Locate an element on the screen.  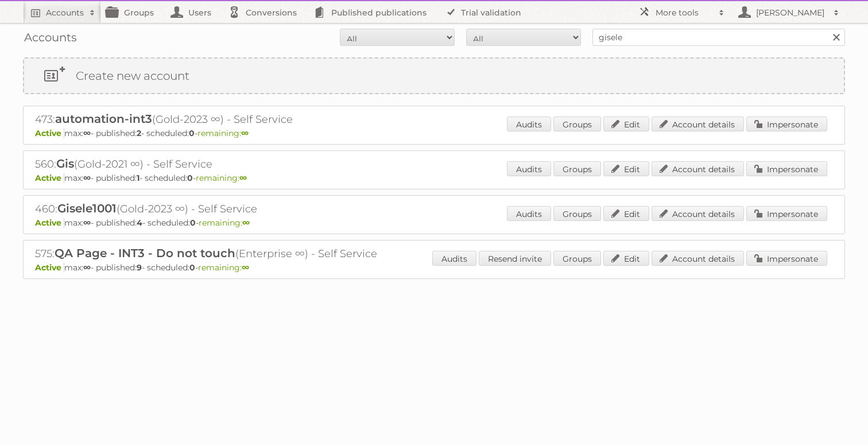
a: Create new account is located at coordinates (434, 76).